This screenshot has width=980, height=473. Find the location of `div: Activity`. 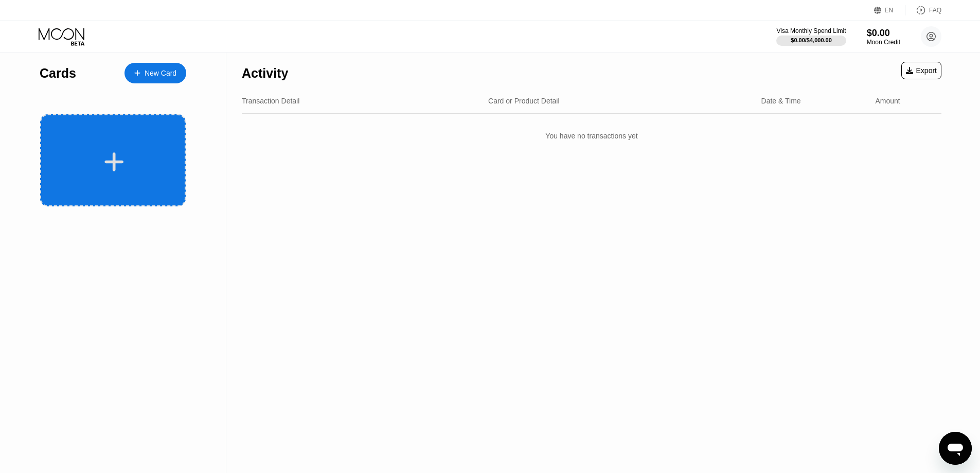

div: Activity is located at coordinates (265, 73).